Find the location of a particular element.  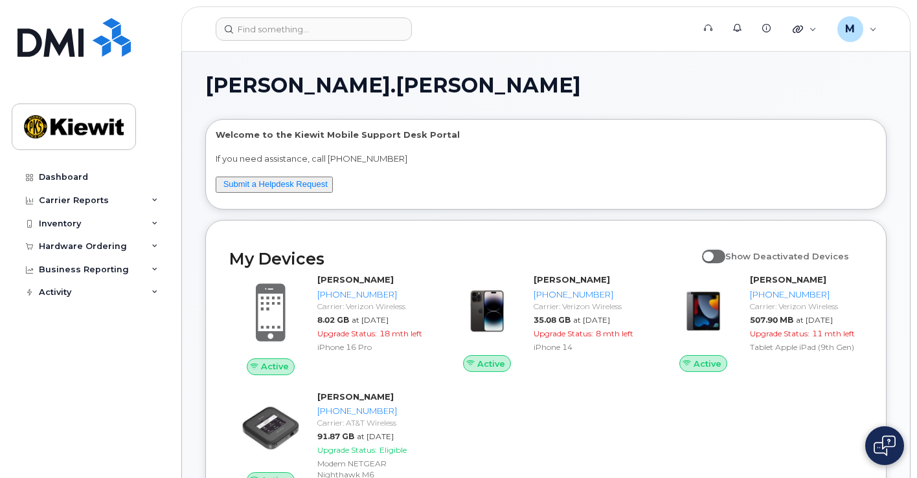

span: Show Deactivated Devices is located at coordinates (787, 256).